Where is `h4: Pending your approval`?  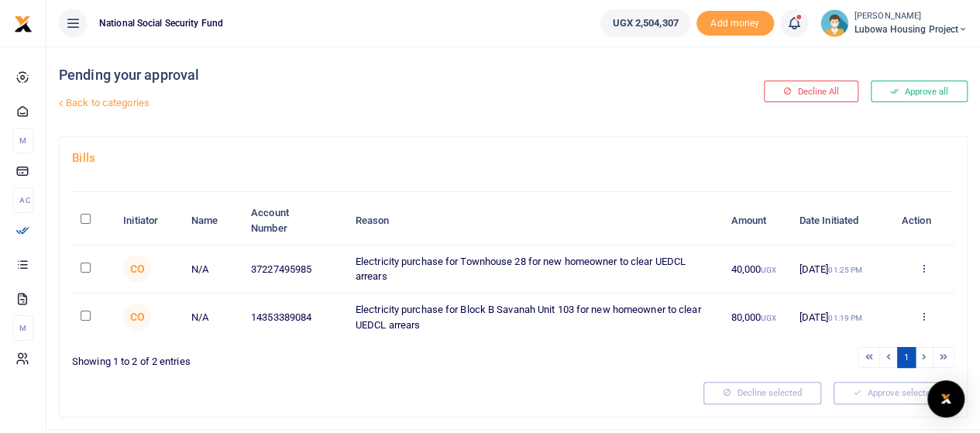 h4: Pending your approval is located at coordinates (359, 75).